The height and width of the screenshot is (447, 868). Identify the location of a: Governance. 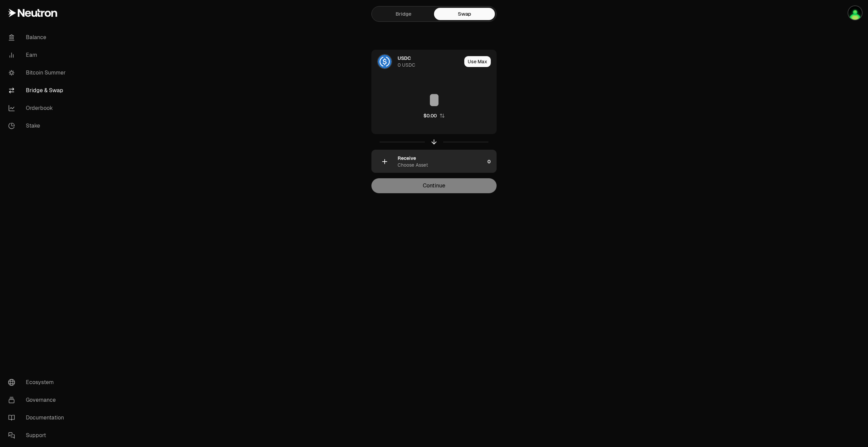
(38, 400).